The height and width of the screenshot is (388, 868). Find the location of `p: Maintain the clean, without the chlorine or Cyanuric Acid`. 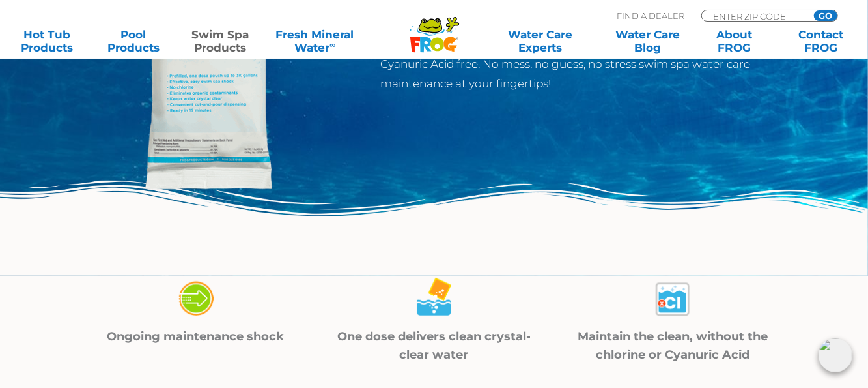

p: Maintain the clean, without the chlorine or Cyanuric Acid is located at coordinates (673, 345).